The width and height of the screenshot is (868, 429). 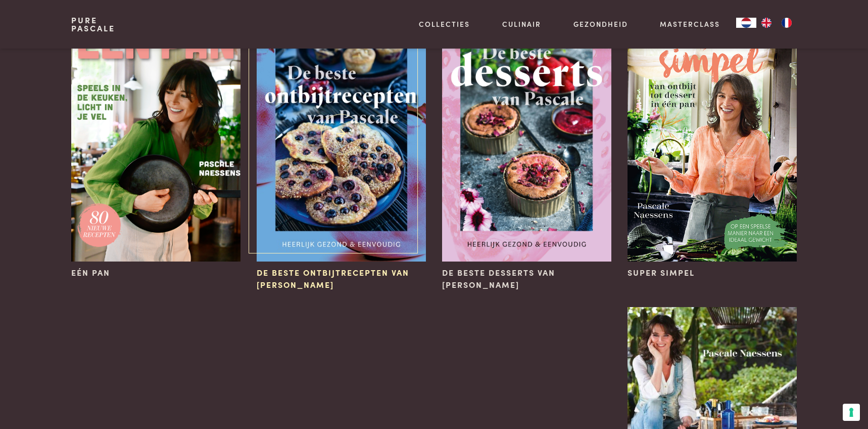 I want to click on span: Eén pan, so click(x=91, y=273).